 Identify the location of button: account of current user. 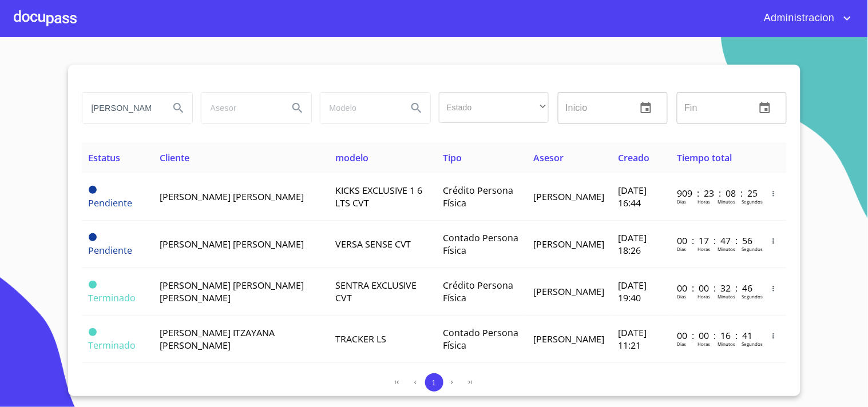
(804, 18).